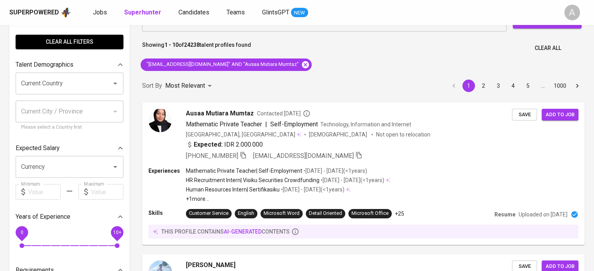 Image resolution: width=594 pixels, height=271 pixels. I want to click on button: Go to page 1000, so click(560, 86).